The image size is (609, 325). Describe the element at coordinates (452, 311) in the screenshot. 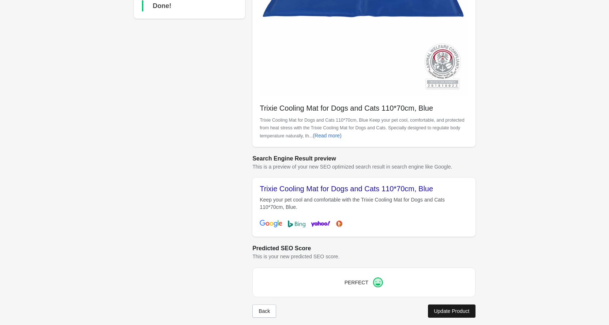

I see `button: Update Product` at that location.